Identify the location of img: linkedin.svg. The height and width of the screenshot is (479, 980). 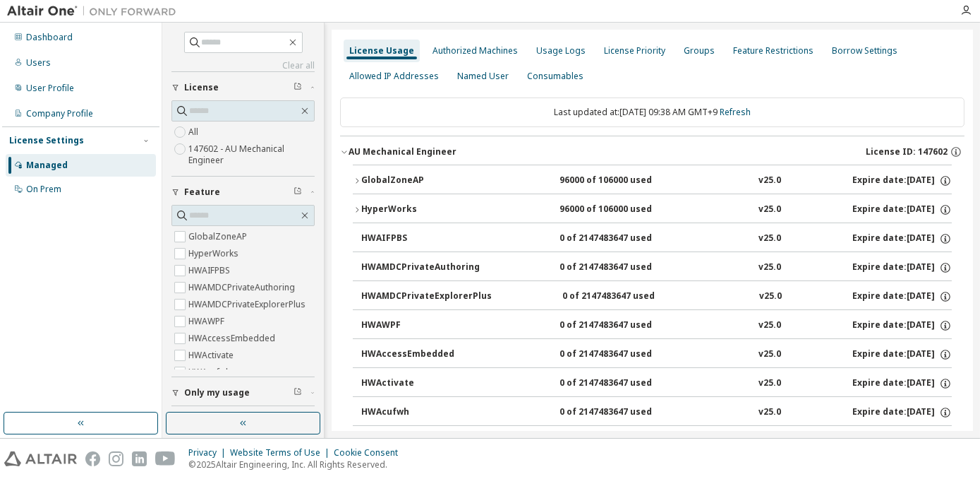
(139, 459).